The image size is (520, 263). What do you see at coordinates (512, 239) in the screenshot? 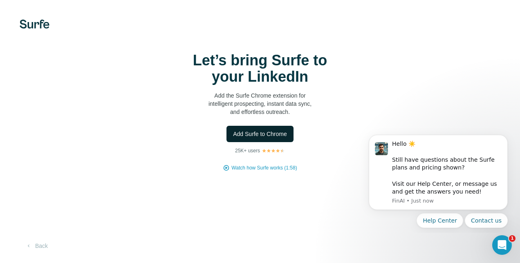
I see `span: 1` at bounding box center [512, 239].